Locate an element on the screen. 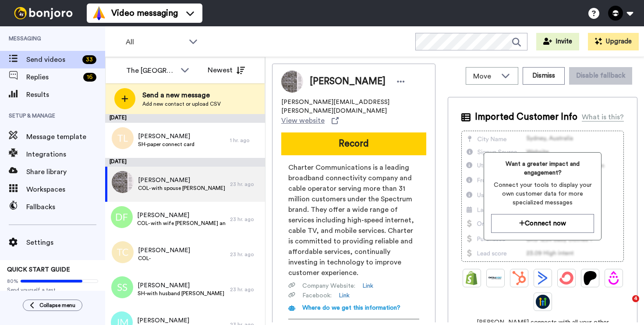  span: Facebook : is located at coordinates (317, 295).